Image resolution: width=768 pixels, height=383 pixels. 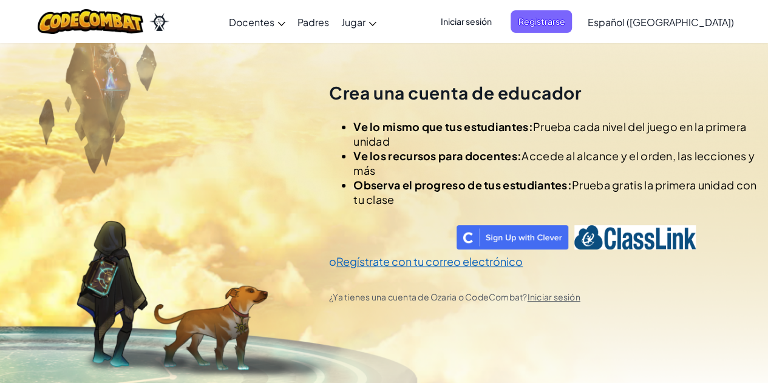 What do you see at coordinates (553, 297) in the screenshot?
I see `a: Iniciar sesión` at bounding box center [553, 297].